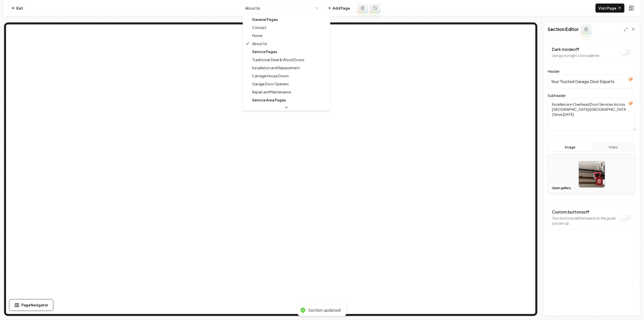 The image size is (644, 320). Describe the element at coordinates (271, 92) in the screenshot. I see `span: Repair and Maintenance` at that location.